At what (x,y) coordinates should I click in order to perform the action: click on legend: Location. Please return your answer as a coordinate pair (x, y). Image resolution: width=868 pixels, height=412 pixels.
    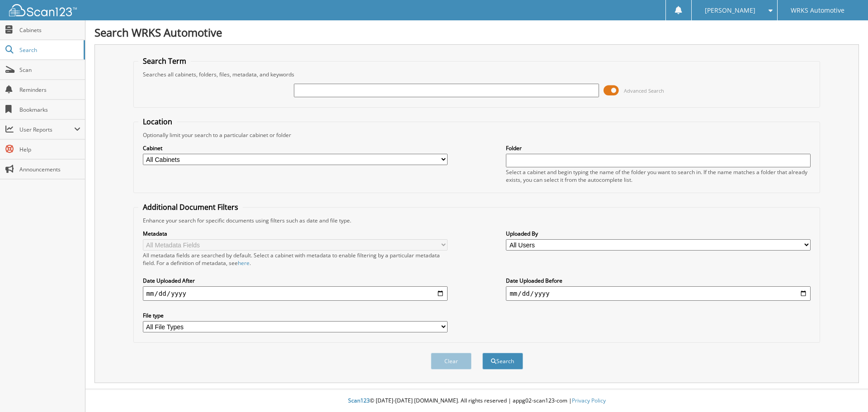
    Looking at the image, I should click on (157, 122).